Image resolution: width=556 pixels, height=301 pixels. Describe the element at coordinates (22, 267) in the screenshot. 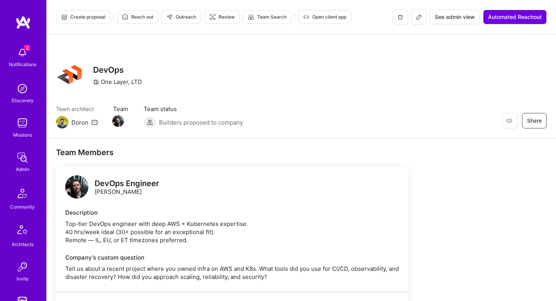

I see `img: Invite` at that location.